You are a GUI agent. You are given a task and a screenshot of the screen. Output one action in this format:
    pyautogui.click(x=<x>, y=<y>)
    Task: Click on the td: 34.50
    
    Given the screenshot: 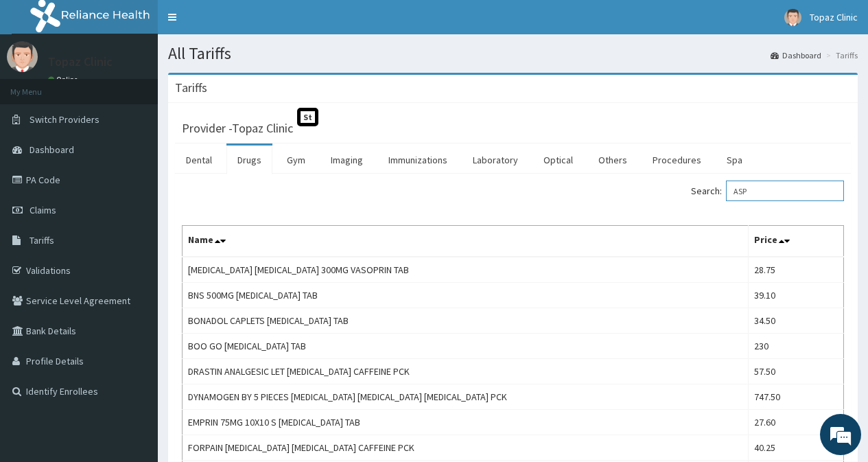 What is the action you would take?
    pyautogui.click(x=797, y=321)
    